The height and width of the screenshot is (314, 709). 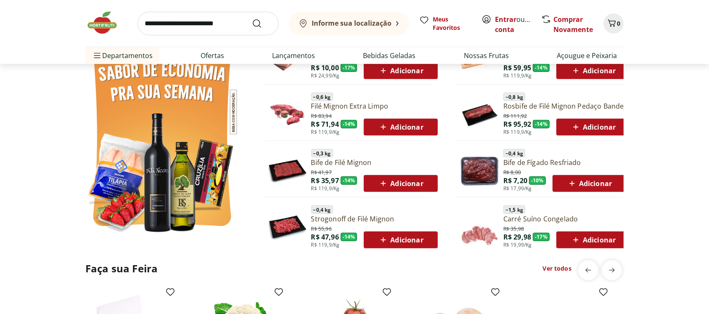 What do you see at coordinates (514, 24) in the screenshot?
I see `span: ou` at bounding box center [514, 24].